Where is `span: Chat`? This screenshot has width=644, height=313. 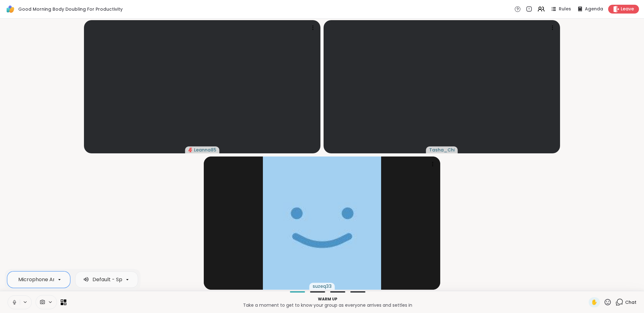
span: Chat is located at coordinates (631, 302).